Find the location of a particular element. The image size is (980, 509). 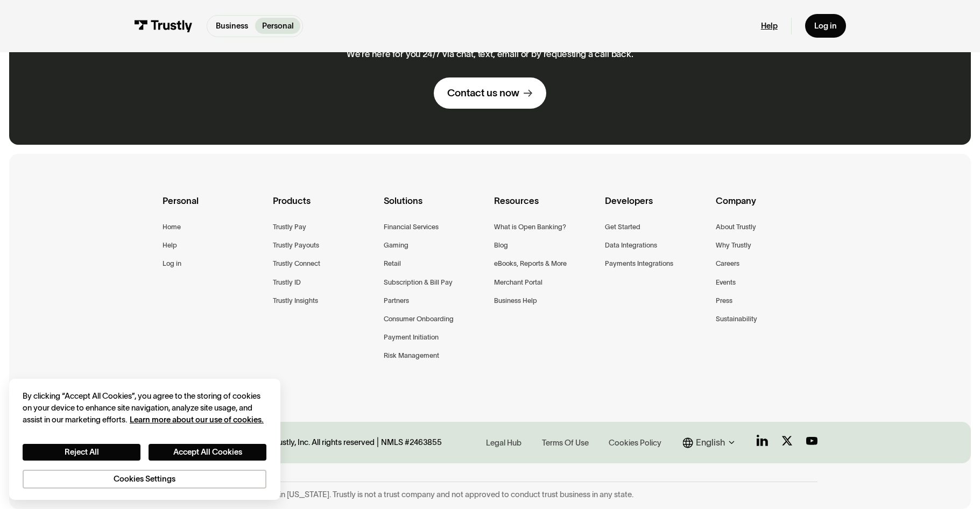

a: Data Integrations is located at coordinates (631, 246).